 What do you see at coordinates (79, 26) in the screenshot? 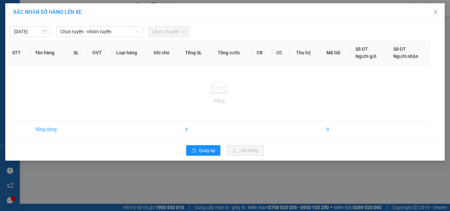
I see `div: 0965616514` at bounding box center [79, 26].